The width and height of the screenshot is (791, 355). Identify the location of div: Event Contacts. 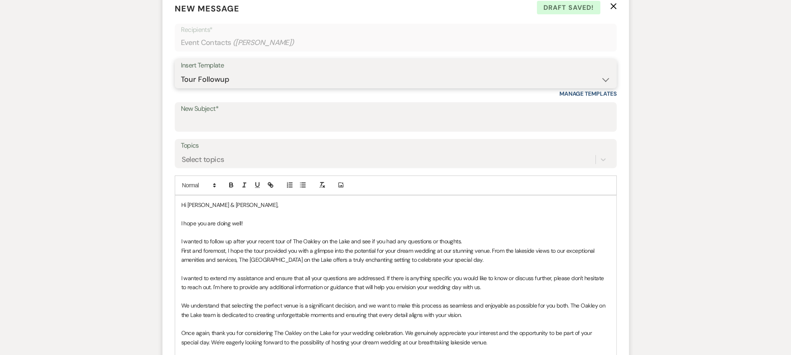
(396, 43).